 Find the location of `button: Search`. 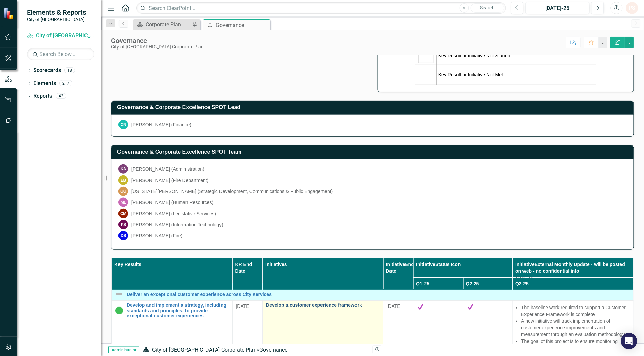

button: Search is located at coordinates (488, 8).